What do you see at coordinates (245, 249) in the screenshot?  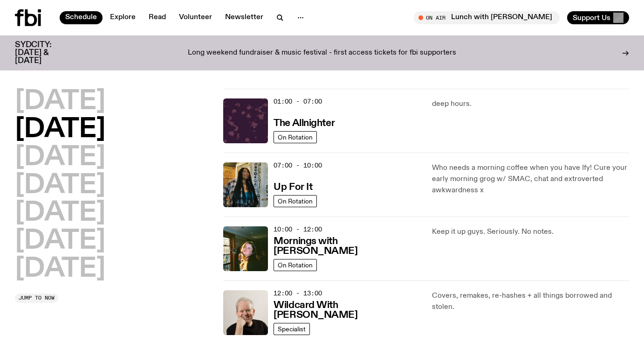 I see `a: Freya smiles coyly as she poses for the image.` at bounding box center [245, 249].